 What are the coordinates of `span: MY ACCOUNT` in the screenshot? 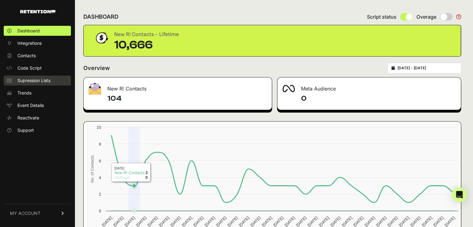 It's located at (25, 213).